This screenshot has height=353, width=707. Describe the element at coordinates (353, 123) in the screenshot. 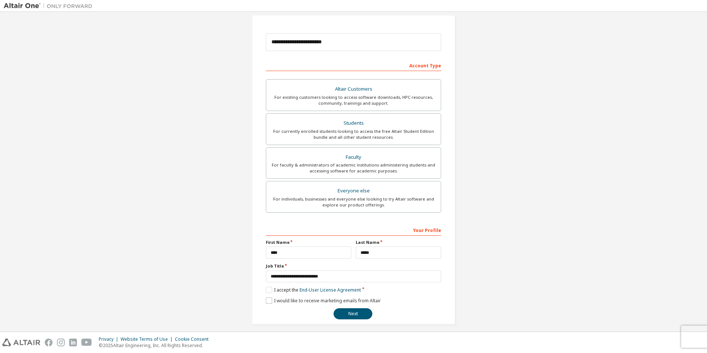

I see `div: Students` at that location.